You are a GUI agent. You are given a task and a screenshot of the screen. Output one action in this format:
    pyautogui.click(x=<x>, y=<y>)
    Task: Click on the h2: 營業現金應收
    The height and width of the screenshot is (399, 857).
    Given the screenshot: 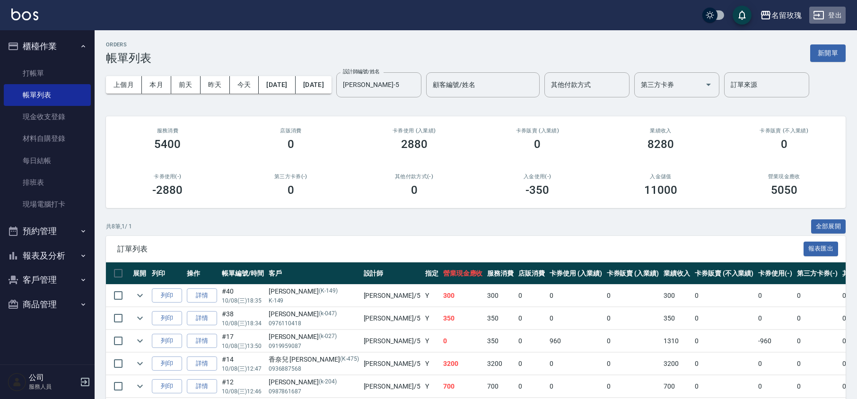 What is the action you would take?
    pyautogui.click(x=784, y=176)
    